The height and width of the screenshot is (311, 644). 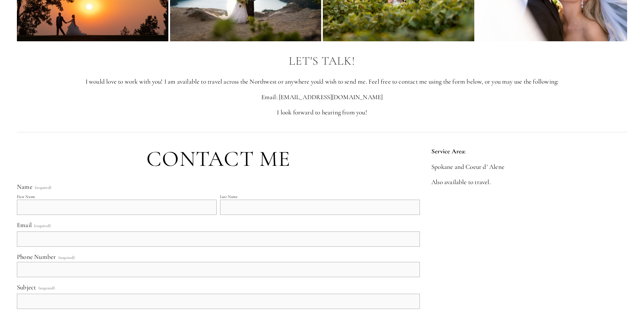 I want to click on p: I look forward to hearing from you!, so click(x=322, y=112).